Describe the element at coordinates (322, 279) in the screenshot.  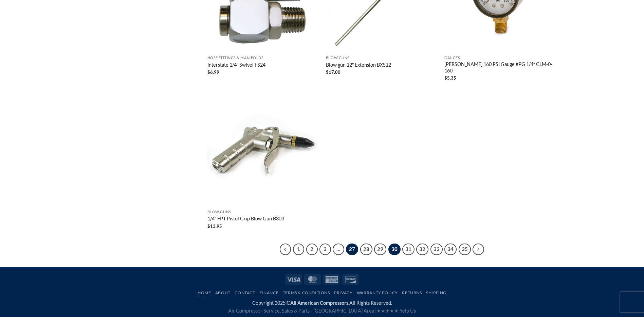
I see `div: Payment icons` at that location.